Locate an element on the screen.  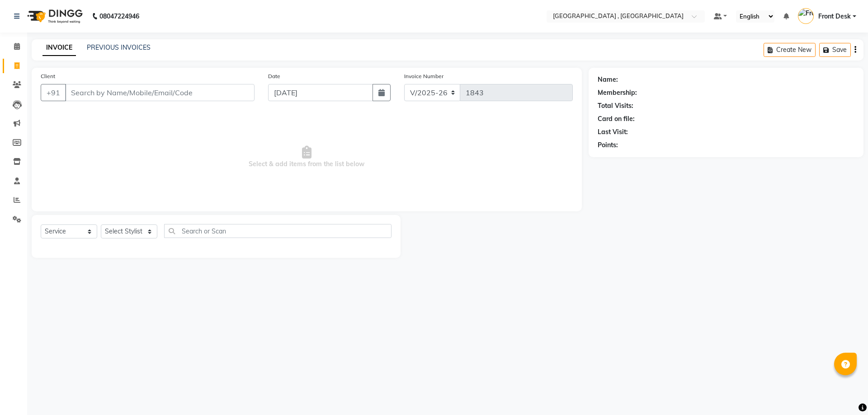
label: Date is located at coordinates (274, 76).